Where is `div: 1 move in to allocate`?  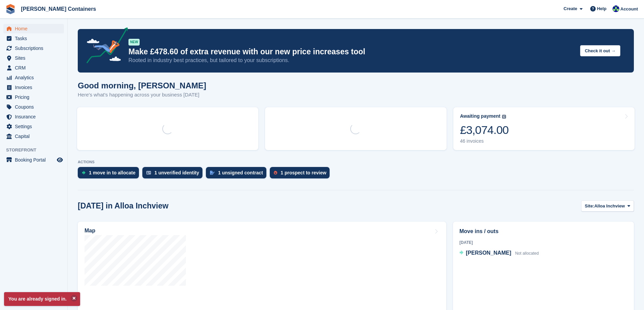 div: 1 move in to allocate is located at coordinates (112, 173).